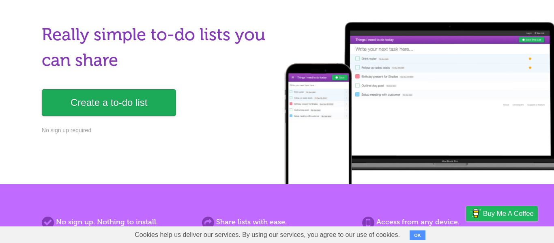  I want to click on span: Cookies help us deliver our services. By using our services, you agree to our use of cookies., so click(267, 235).